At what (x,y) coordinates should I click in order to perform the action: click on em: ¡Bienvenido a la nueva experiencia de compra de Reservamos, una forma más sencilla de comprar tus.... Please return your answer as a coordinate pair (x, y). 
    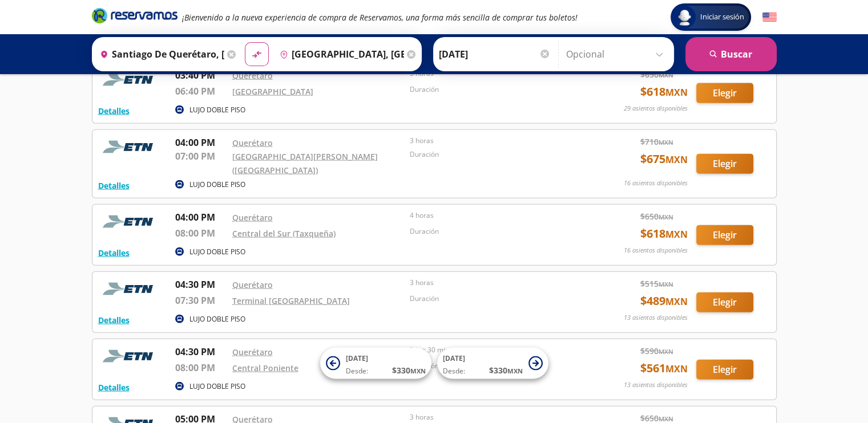
    Looking at the image, I should click on (379, 17).